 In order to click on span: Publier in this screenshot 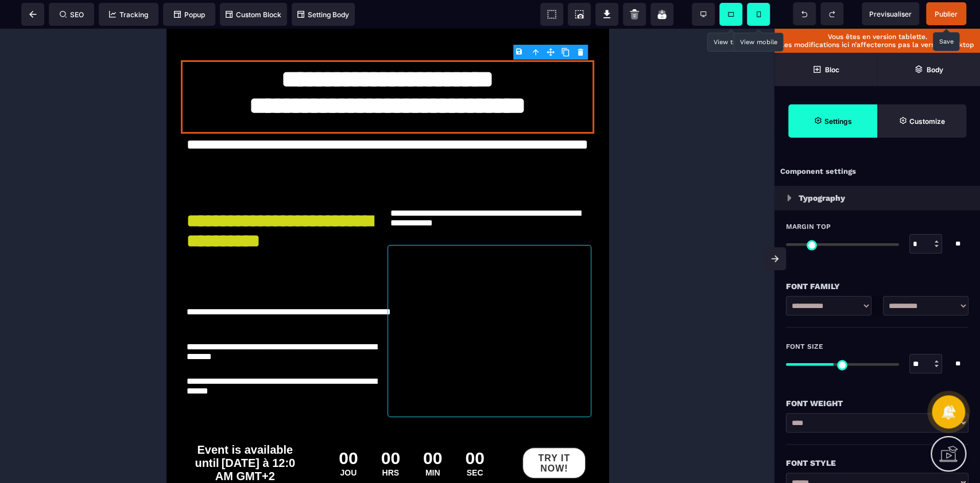, I will do `click(946, 14)`.